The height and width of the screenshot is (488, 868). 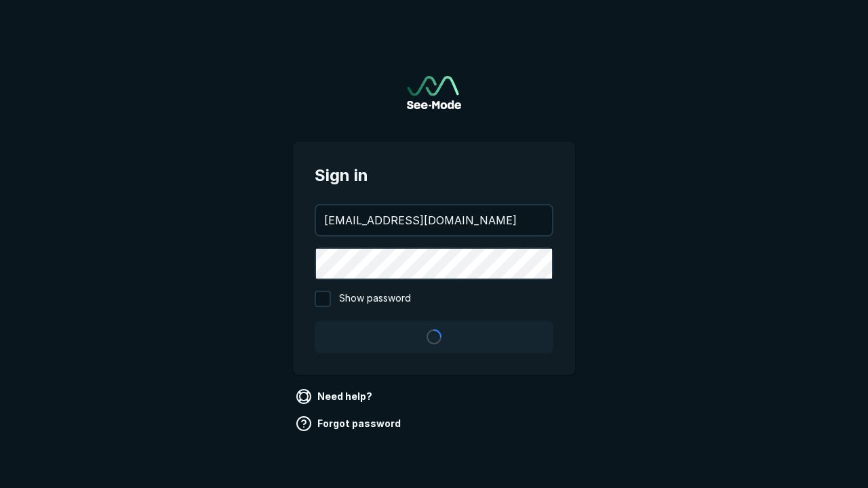 I want to click on a: Forgot password, so click(x=349, y=424).